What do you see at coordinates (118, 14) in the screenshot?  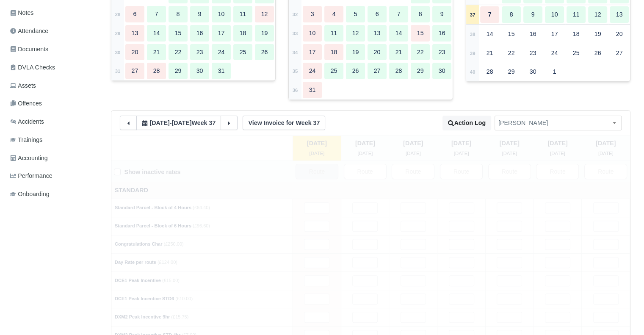 I see `strong: 28` at bounding box center [118, 14].